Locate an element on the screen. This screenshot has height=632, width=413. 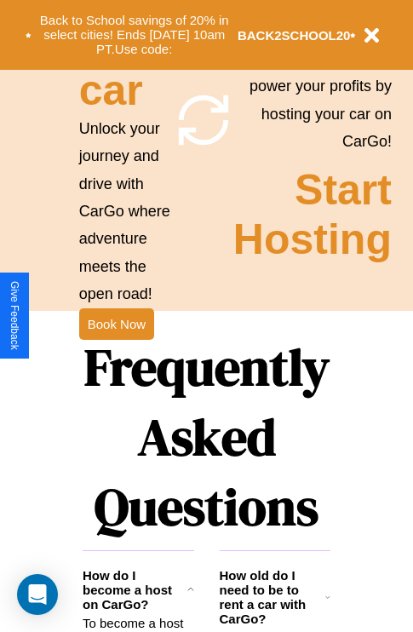
h2: Start Hosting is located at coordinates (313, 215).